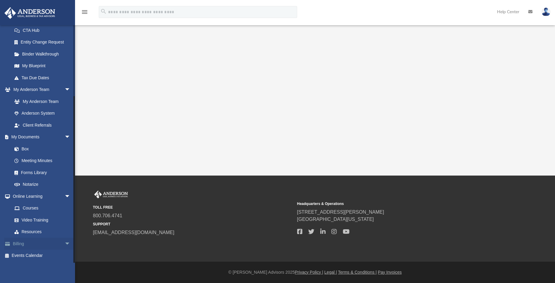  Describe the element at coordinates (357, 272) in the screenshot. I see `a: Terms & Conditions |` at that location.